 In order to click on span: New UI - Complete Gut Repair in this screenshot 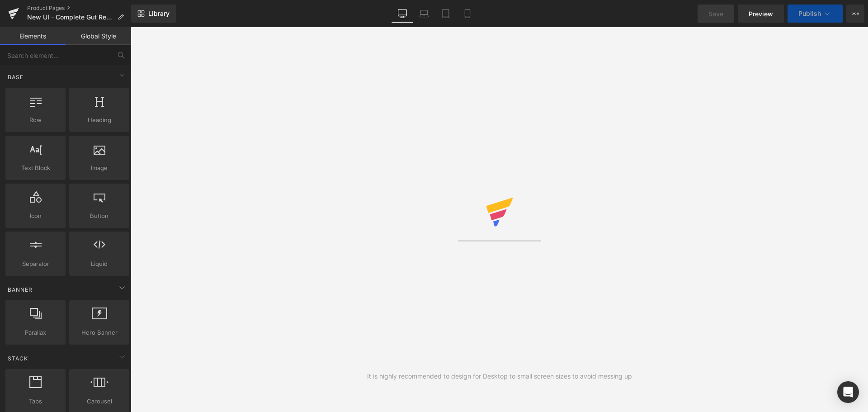, I will do `click(70, 17)`.